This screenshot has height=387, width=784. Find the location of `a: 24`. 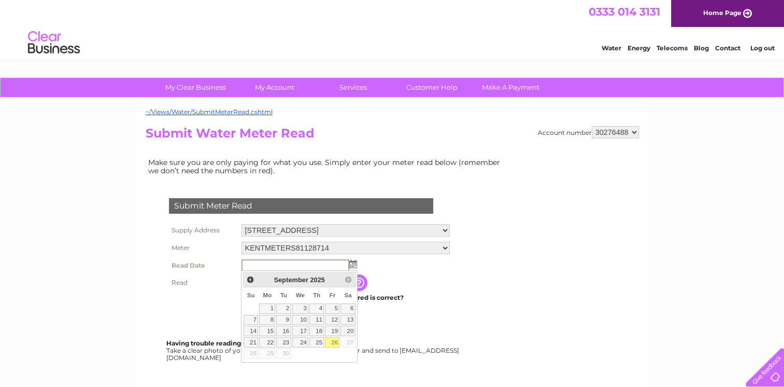

a: 24 is located at coordinates (301, 342).